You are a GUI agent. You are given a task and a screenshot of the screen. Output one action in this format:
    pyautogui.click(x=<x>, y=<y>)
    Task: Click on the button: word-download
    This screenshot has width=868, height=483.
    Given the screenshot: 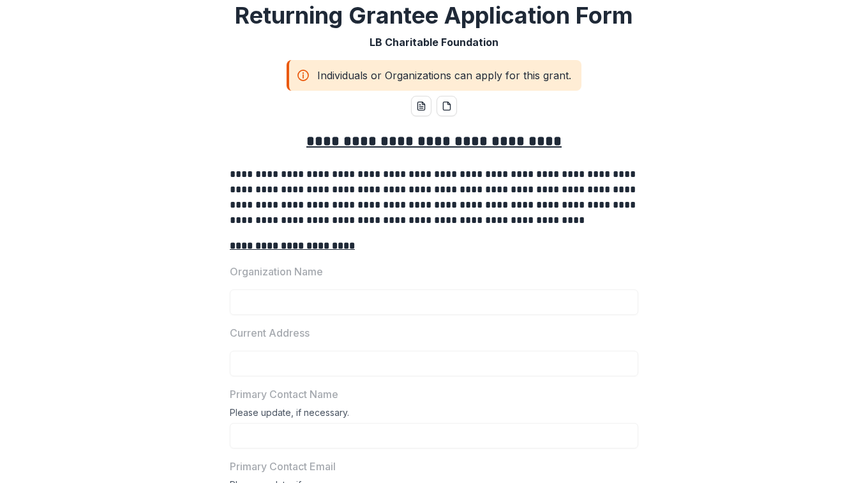 What is the action you would take?
    pyautogui.click(x=421, y=106)
    